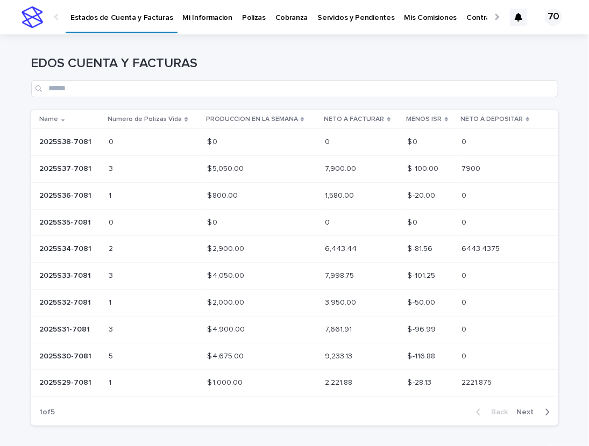 This screenshot has width=589, height=446. I want to click on p: 2221.875, so click(478, 382).